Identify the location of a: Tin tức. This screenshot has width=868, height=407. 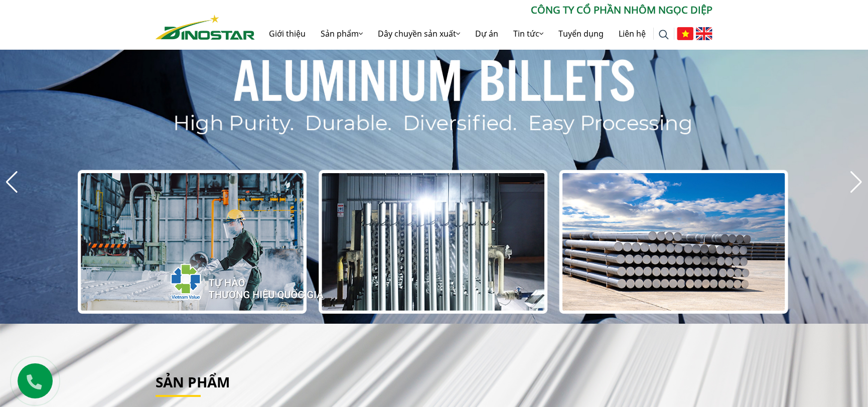
(528, 34).